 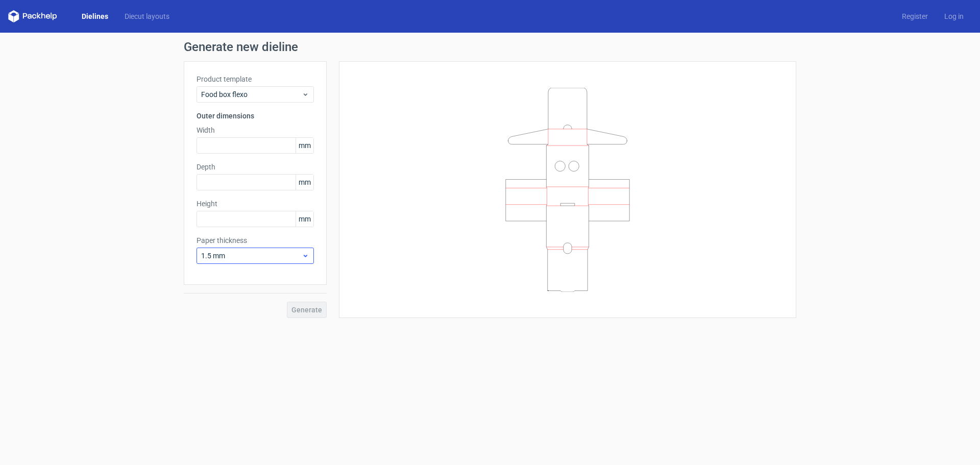 I want to click on h3: Outer dimensions, so click(x=255, y=116).